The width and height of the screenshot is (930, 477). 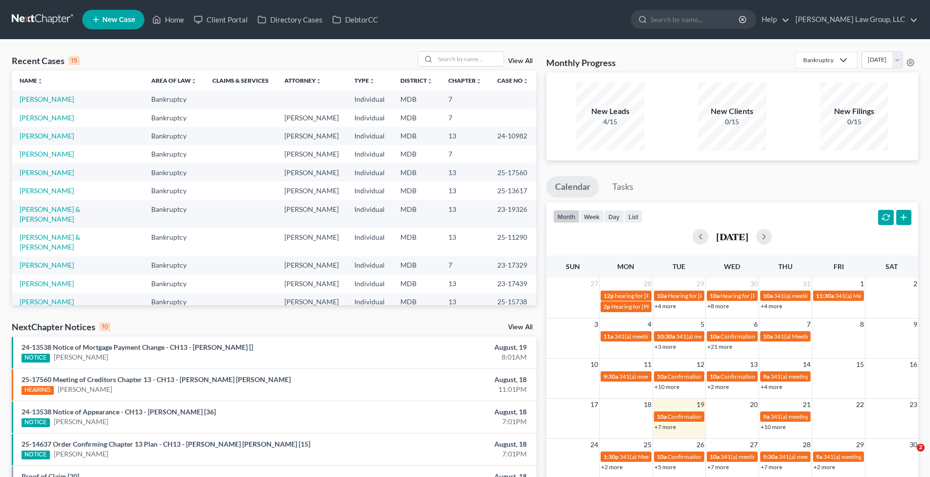 What do you see at coordinates (700, 284) in the screenshot?
I see `span: 29` at bounding box center [700, 284].